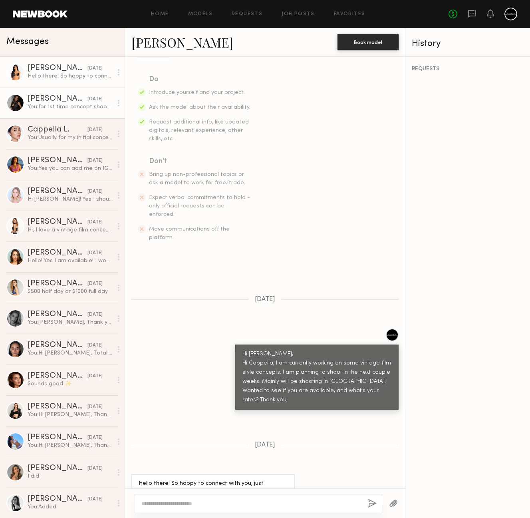  I want to click on div: Do, so click(200, 80).